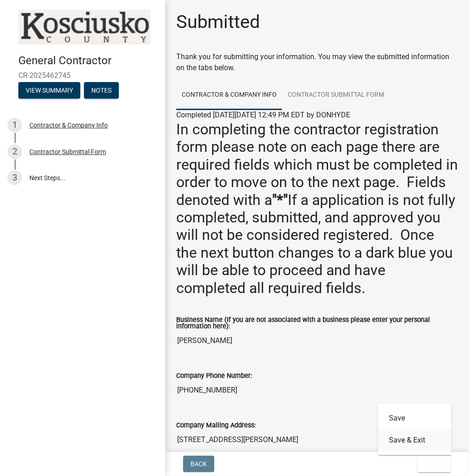 The height and width of the screenshot is (476, 469). What do you see at coordinates (102, 91) in the screenshot?
I see `button: Notes` at bounding box center [102, 91].